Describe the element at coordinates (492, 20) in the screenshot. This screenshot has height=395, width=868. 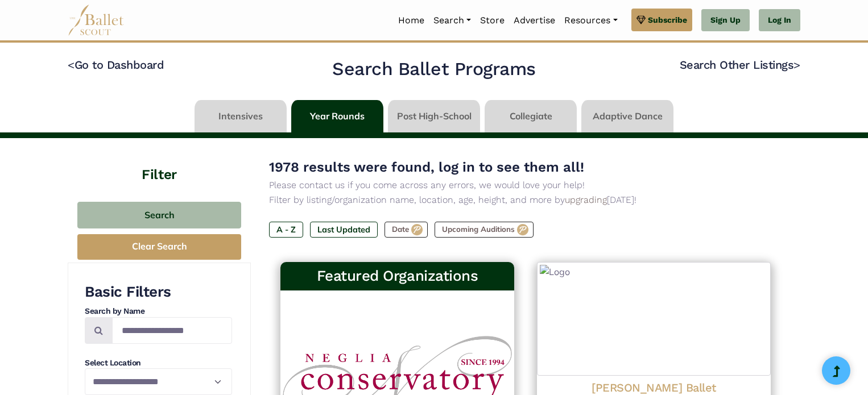
I see `a: Store` at that location.